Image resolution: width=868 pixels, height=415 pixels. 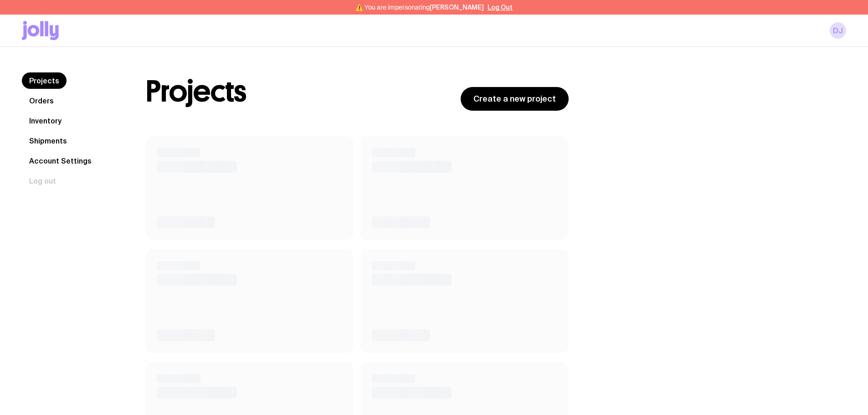 I want to click on a: DJ, so click(x=838, y=30).